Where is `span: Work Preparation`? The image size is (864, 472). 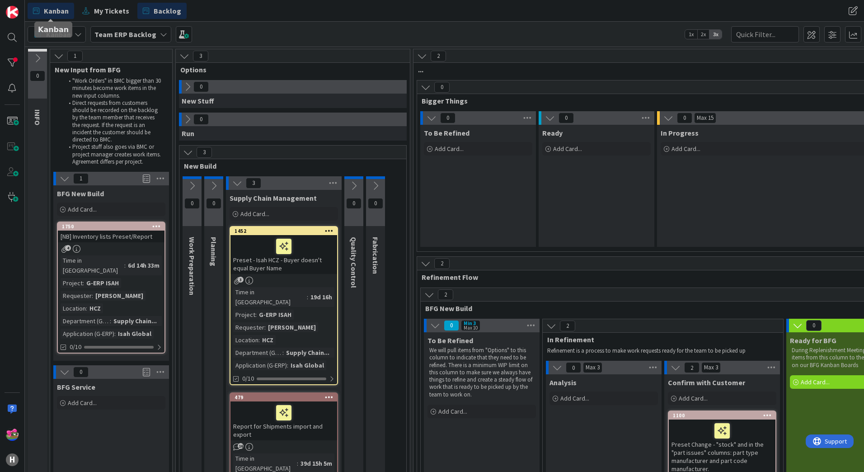 span: Work Preparation is located at coordinates (192, 266).